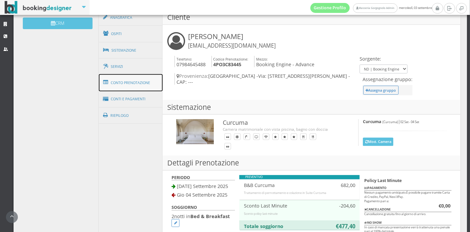 This screenshot has width=470, height=232. Describe the element at coordinates (131, 83) in the screenshot. I see `a: Conto Prenotazione` at that location.